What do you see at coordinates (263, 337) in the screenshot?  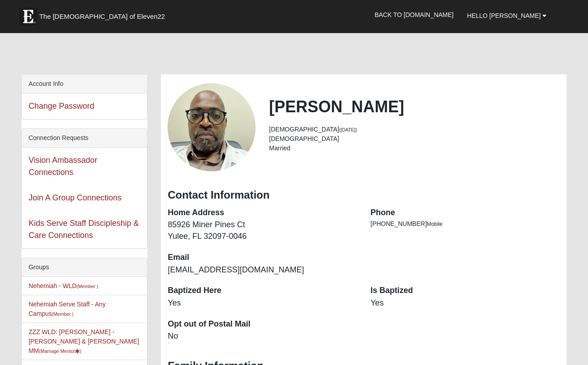 I see `dd: No` at bounding box center [263, 337].